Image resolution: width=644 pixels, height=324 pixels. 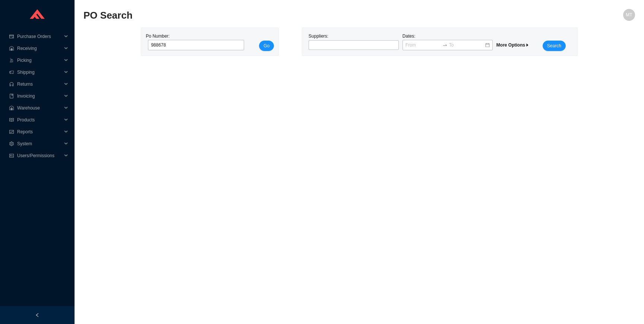 What do you see at coordinates (39, 96) in the screenshot?
I see `span: Invoicing` at bounding box center [39, 96].